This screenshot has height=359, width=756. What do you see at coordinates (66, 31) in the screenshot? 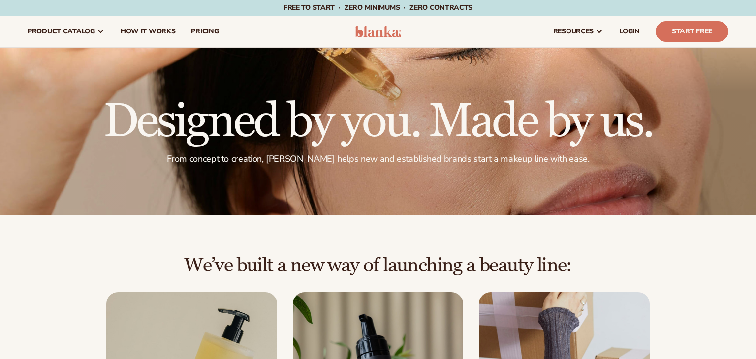
I see `a: product catalog` at bounding box center [66, 31].